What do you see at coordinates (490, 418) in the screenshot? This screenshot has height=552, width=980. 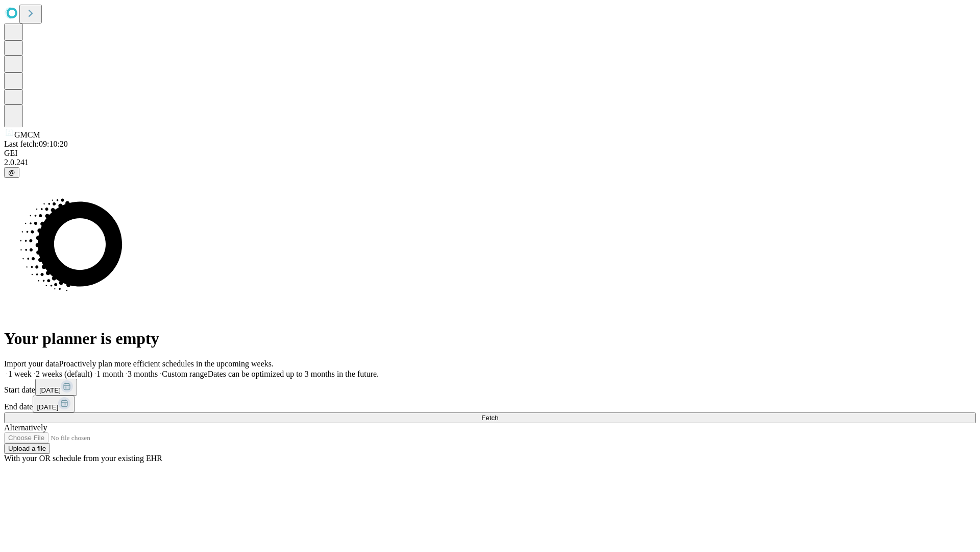 I see `button: Fetch` at bounding box center [490, 418].